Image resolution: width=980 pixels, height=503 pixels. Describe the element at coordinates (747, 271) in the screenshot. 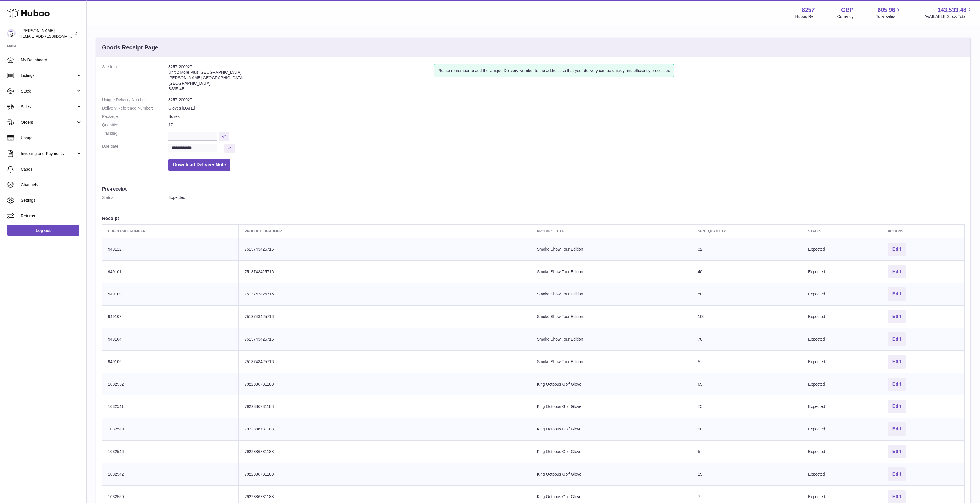

I see `td: 40` at that location.